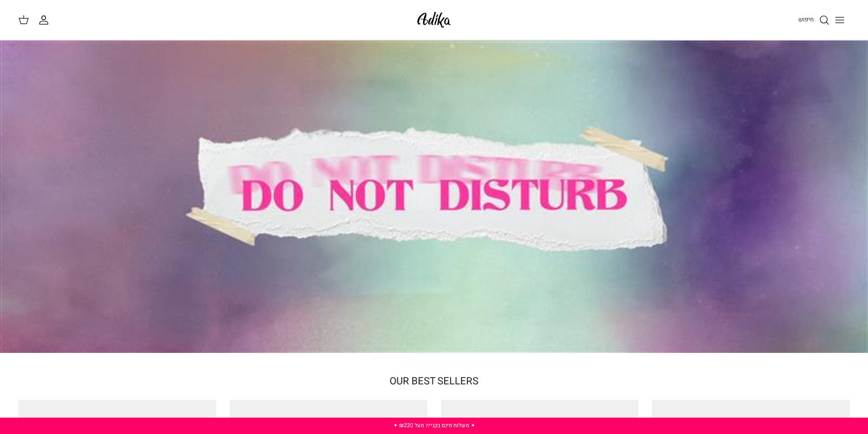  I want to click on a: ✦ משלוח חינם בקנייה מעל ₪220 ✦, so click(434, 425).